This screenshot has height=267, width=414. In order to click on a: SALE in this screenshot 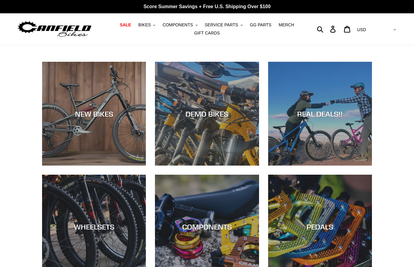, I will do `click(125, 25)`.